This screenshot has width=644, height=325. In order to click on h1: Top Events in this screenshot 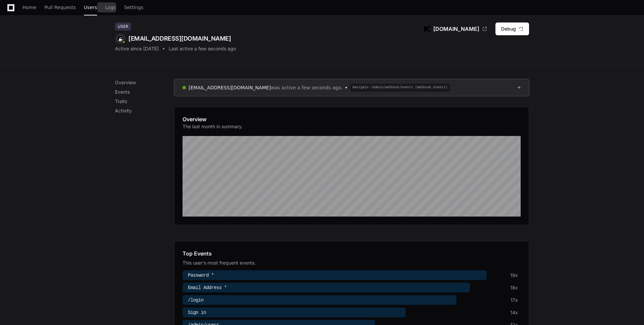, I will do `click(197, 254)`.